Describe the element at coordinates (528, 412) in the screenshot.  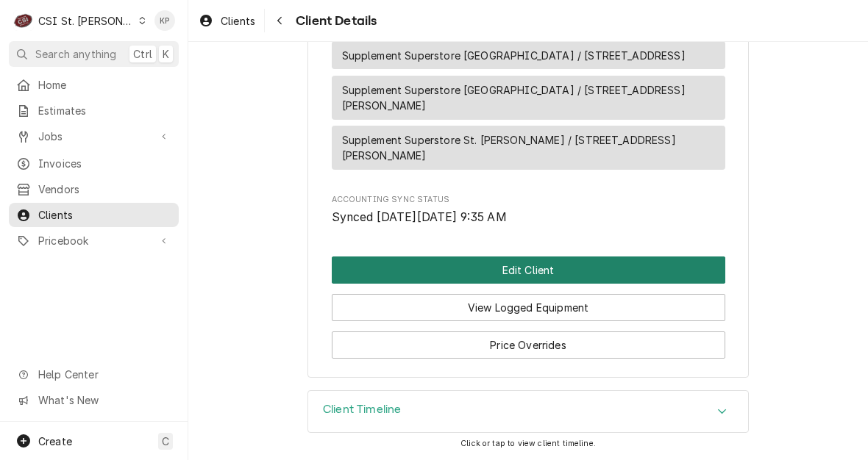
I see `button: Accordion Details Expand Trigger` at that location.